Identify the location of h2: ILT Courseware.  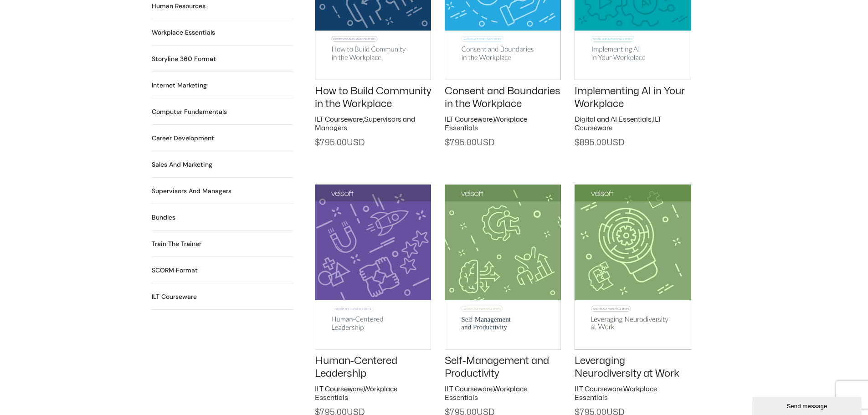
(174, 297).